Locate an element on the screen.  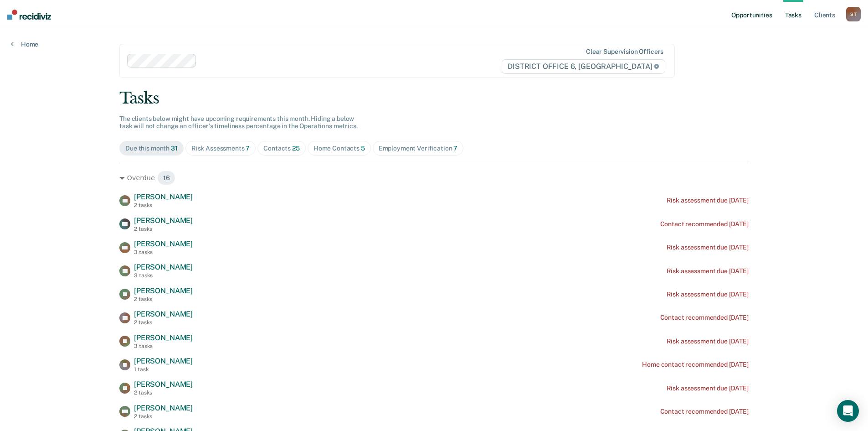
div: Open Intercom Messenger is located at coordinates (848, 411).